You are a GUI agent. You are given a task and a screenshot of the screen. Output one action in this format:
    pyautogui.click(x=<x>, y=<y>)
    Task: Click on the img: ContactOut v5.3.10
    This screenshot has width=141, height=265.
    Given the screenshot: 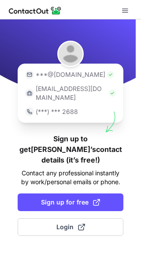 What is the action you would take?
    pyautogui.click(x=35, y=11)
    